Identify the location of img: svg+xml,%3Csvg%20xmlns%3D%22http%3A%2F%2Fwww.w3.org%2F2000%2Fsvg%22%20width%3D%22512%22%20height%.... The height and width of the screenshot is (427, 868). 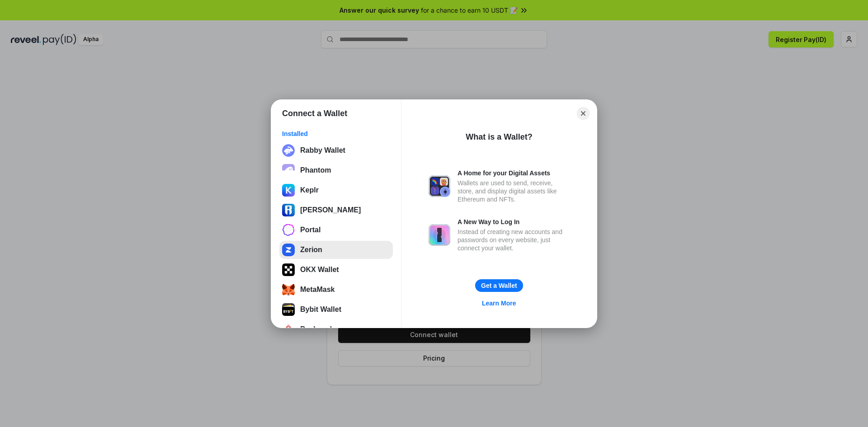
(288, 249).